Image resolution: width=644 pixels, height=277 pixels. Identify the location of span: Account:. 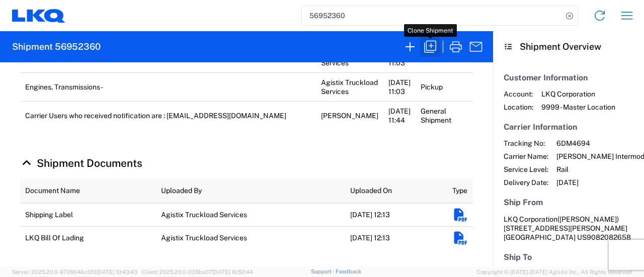
(518, 94).